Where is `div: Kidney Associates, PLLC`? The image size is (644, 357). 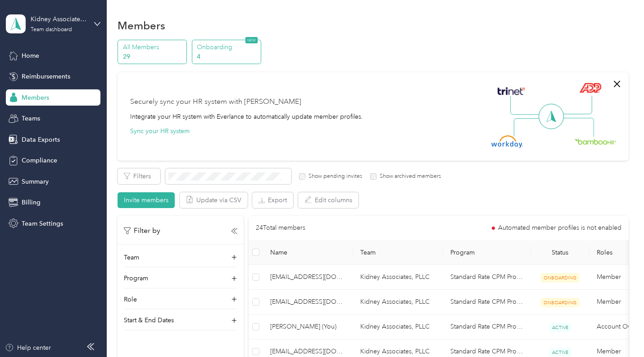 div: Kidney Associates, PLLC is located at coordinates (59, 19).